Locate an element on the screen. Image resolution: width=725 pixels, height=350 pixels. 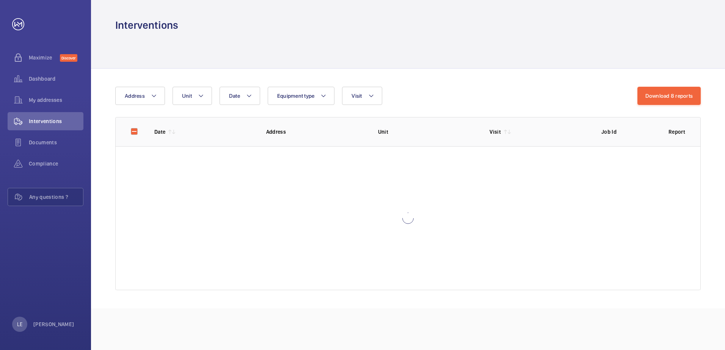
button: Visit is located at coordinates (362, 96).